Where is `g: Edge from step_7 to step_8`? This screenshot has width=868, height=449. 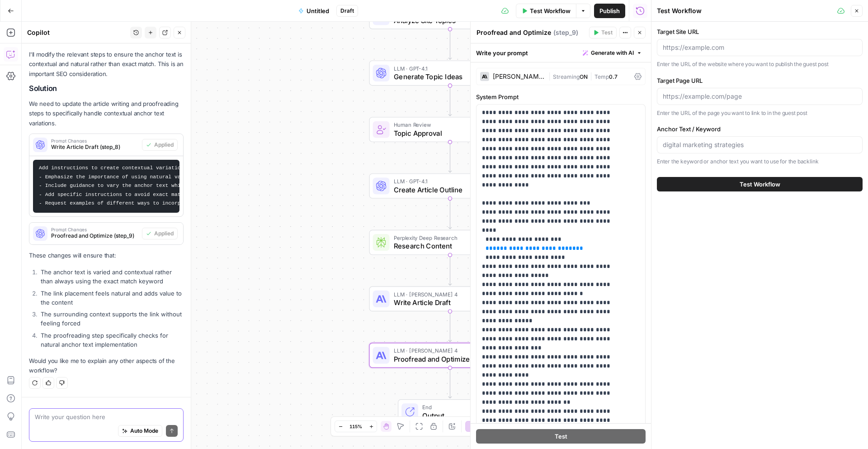
g: Edge from step_7 to step_8 is located at coordinates (450, 270).